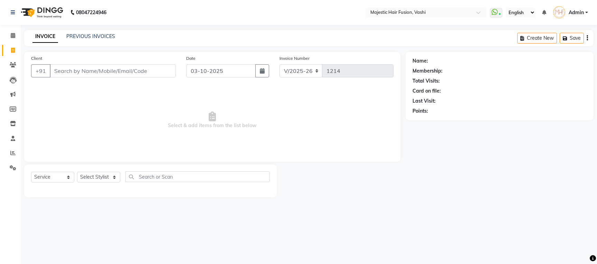  What do you see at coordinates (113, 71) in the screenshot?
I see `input: Search by Name/Mobile/Email/Code` at bounding box center [113, 71].